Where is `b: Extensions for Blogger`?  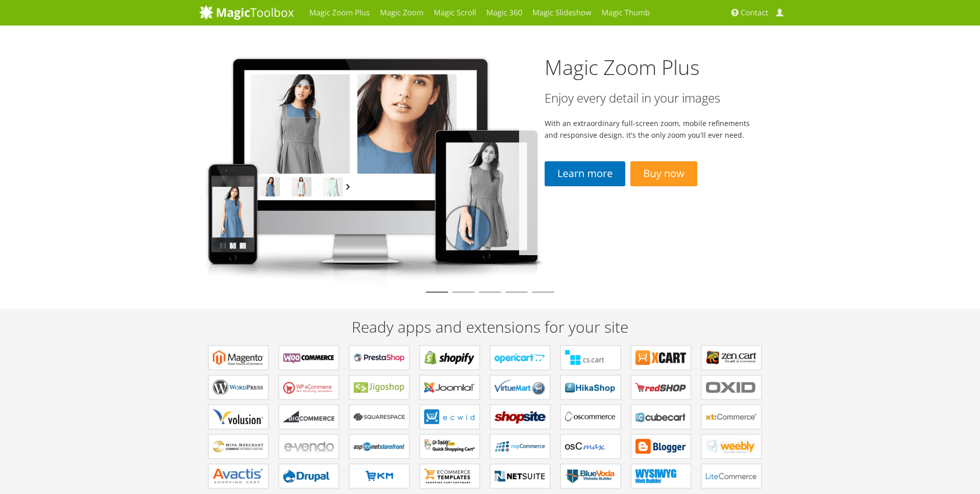
b: Extensions for Blogger is located at coordinates (661, 447).